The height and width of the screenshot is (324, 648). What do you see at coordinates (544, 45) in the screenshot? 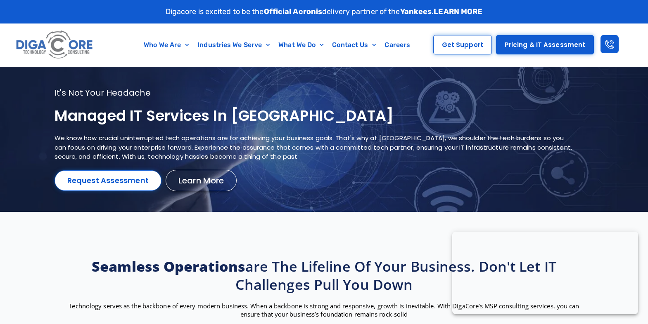
I see `span: Pricing & IT Assessment` at bounding box center [544, 45].